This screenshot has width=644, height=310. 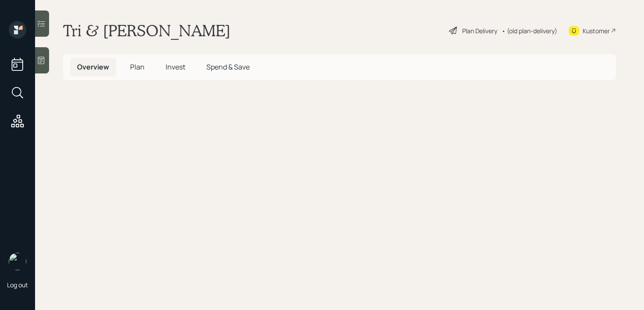 I want to click on div: Log out, so click(x=18, y=285).